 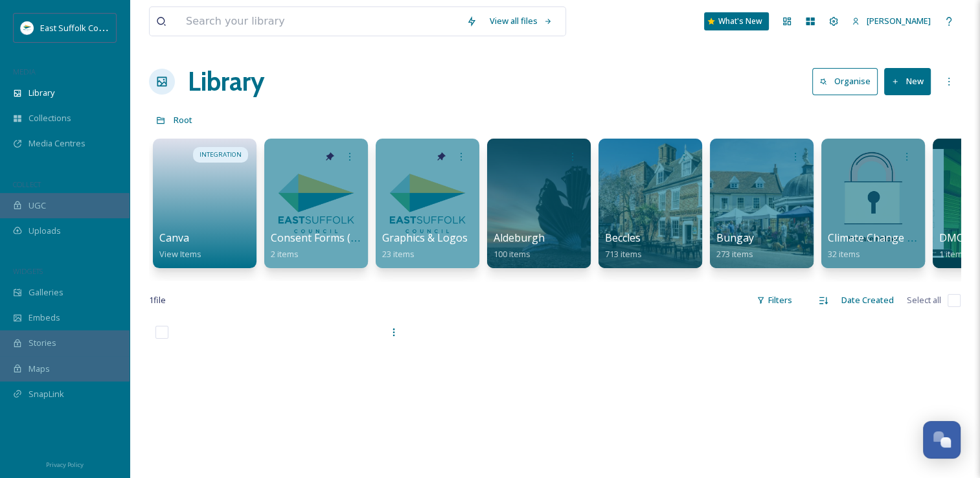 I want to click on input: Search your library, so click(x=319, y=21).